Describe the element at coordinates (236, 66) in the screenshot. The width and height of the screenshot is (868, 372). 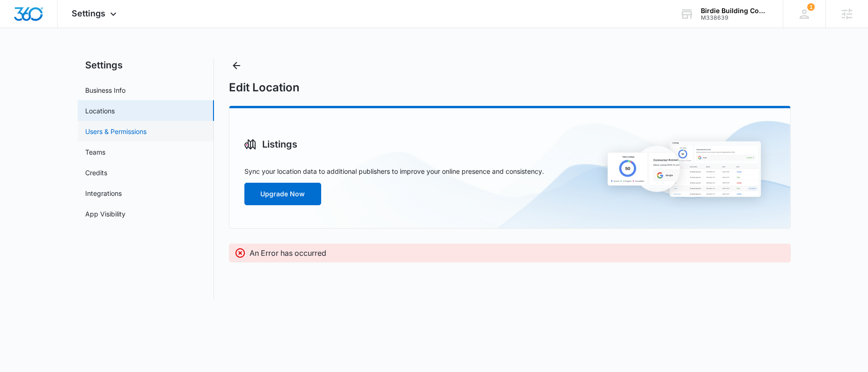
I see `button: Back` at that location.